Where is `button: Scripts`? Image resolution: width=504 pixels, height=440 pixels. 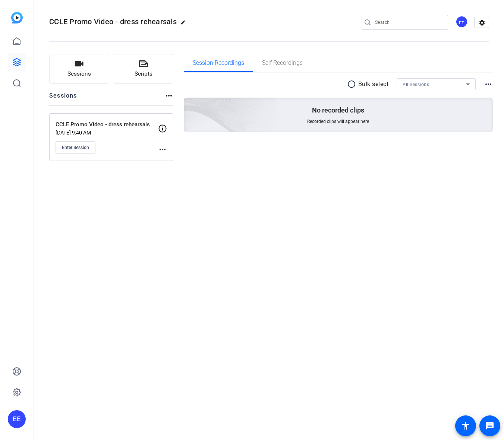 button: Scripts is located at coordinates (144, 69).